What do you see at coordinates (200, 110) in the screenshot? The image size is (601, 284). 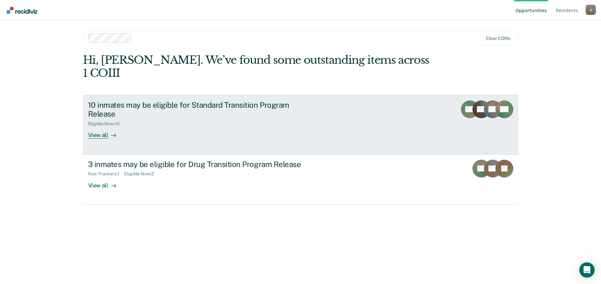 I see `div: 10 inmates may be eligible for Standard Transition Program Release` at bounding box center [200, 110].